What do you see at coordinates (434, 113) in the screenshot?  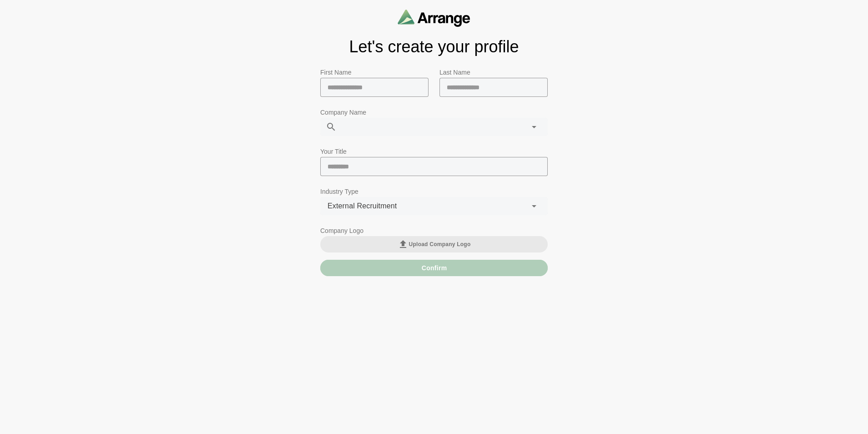 I see `p: Company Name` at bounding box center [434, 113].